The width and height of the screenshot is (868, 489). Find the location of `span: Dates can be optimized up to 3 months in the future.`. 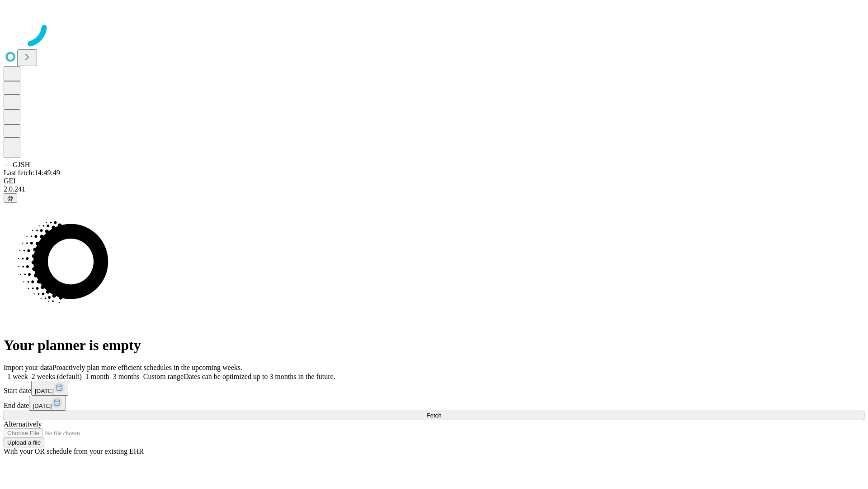

span: Dates can be optimized up to 3 months in the future. is located at coordinates (259, 376).